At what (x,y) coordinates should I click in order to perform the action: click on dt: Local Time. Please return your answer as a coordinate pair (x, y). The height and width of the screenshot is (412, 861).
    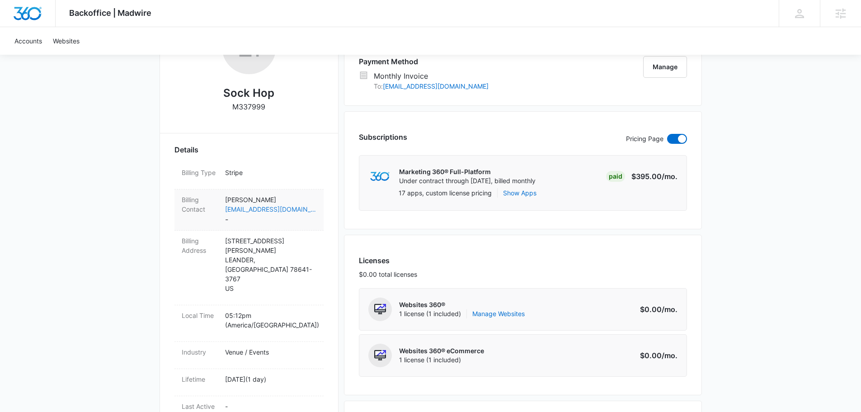
    Looking at the image, I should click on (200, 315).